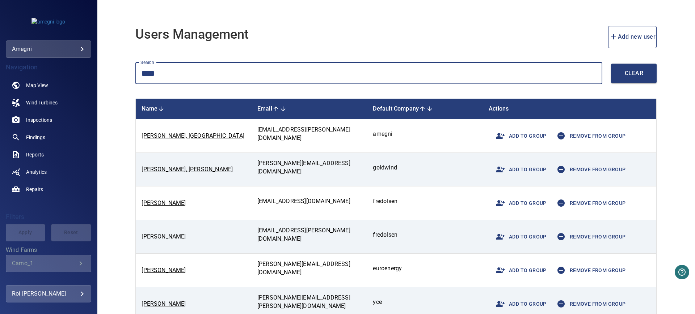  Describe the element at coordinates (48, 250) in the screenshot. I see `label: Wind Farms` at that location.